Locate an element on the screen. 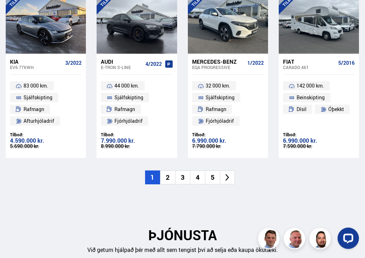 The height and width of the screenshot is (258, 365). img: siFngHWaQ9KaOqBr.png is located at coordinates (295, 240).